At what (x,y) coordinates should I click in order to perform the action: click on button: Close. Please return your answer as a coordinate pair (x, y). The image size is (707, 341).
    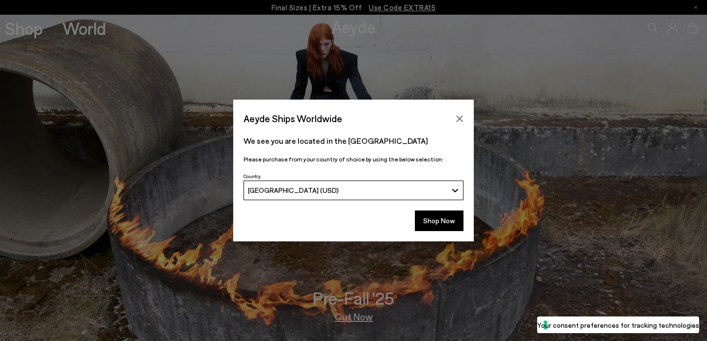
    Looking at the image, I should click on (459, 119).